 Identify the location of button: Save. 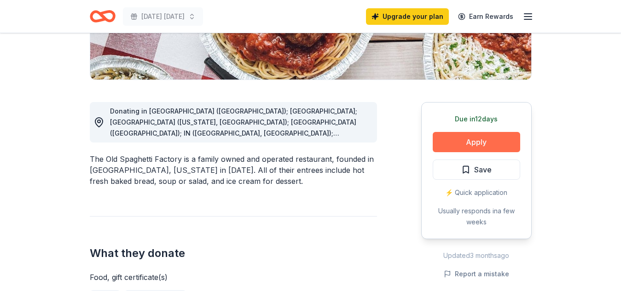
(476, 170).